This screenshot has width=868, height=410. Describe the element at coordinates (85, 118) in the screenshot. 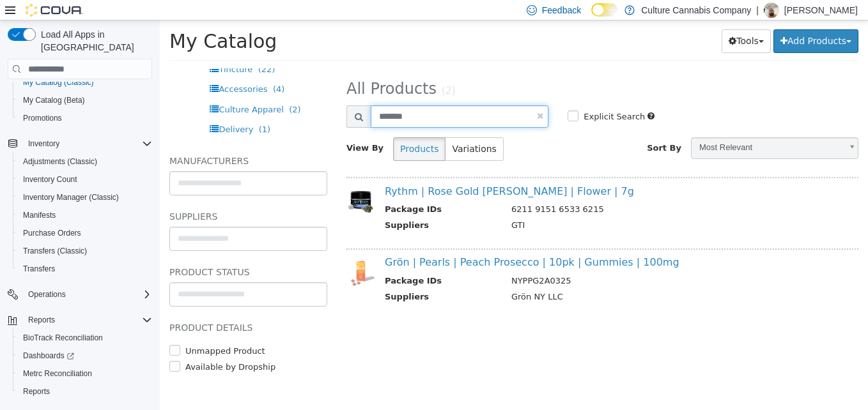

I see `button: Promotions` at that location.